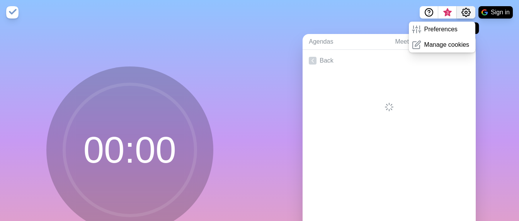 The image size is (519, 221). Describe the element at coordinates (429, 12) in the screenshot. I see `button: Help` at that location.